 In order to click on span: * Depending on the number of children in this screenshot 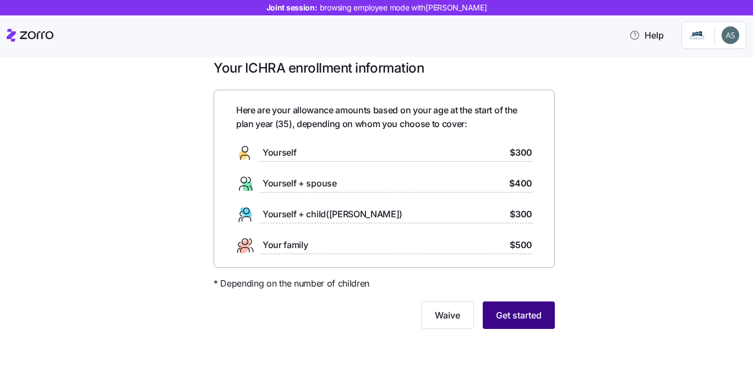, I will do `click(291, 283)`.